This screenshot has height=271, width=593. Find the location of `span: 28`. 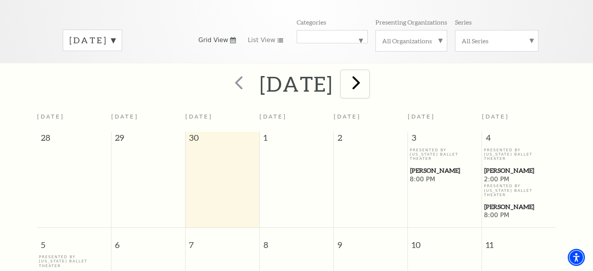

span: 28 is located at coordinates (74, 140).